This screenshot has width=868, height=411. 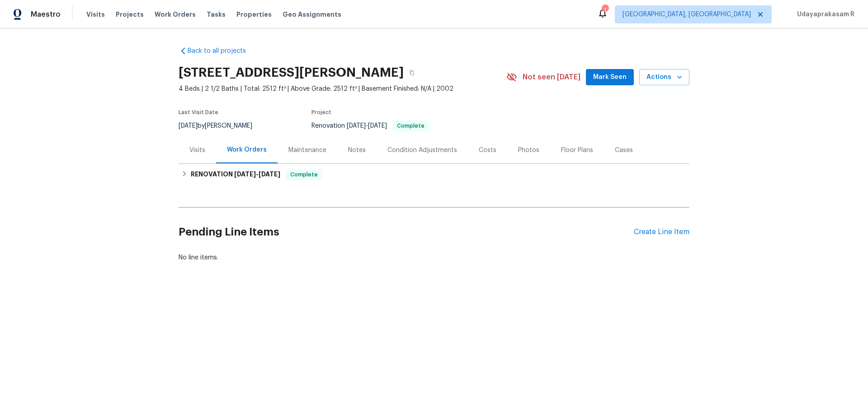 I want to click on div: Visits, so click(x=197, y=151).